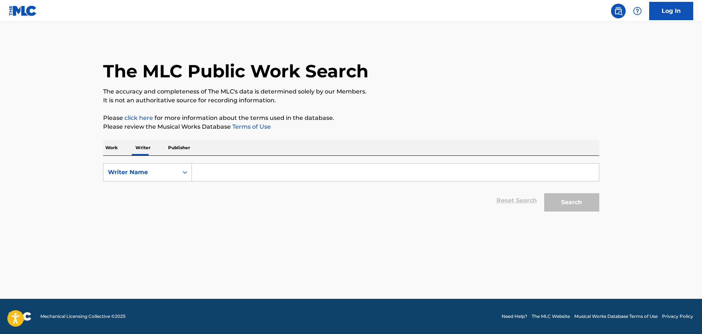 The height and width of the screenshot is (334, 702). What do you see at coordinates (351, 92) in the screenshot?
I see `p: The accuracy and completeness of The MLC's data is determined solely by our Members.` at bounding box center [351, 92].